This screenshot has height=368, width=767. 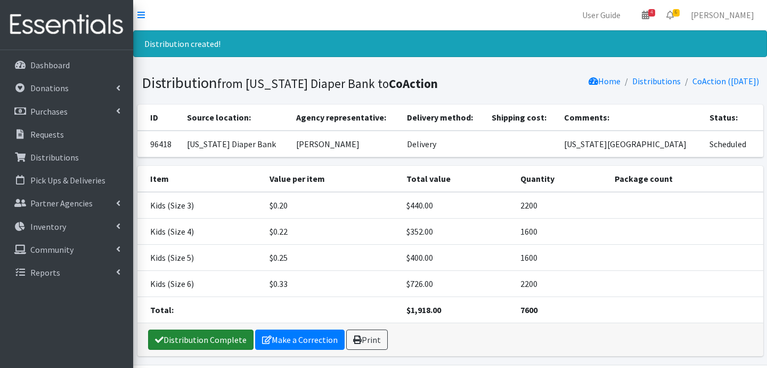 I want to click on th: Package count, so click(x=686, y=179).